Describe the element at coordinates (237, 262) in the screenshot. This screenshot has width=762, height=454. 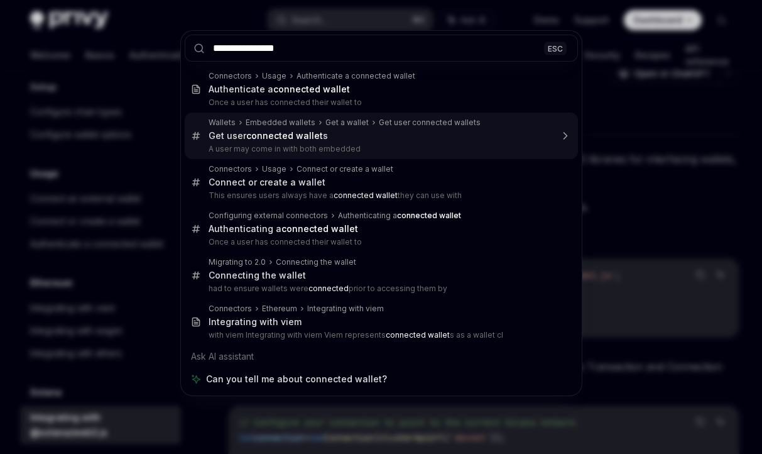
I see `div: Migrating to 2.0` at that location.